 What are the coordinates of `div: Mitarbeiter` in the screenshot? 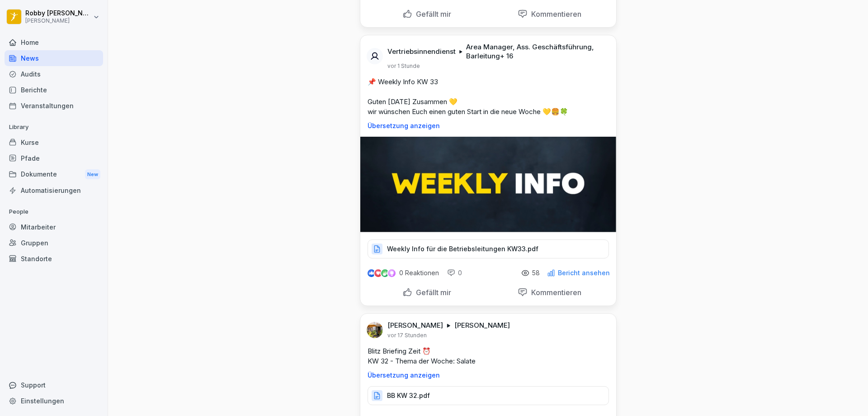 It's located at (54, 226).